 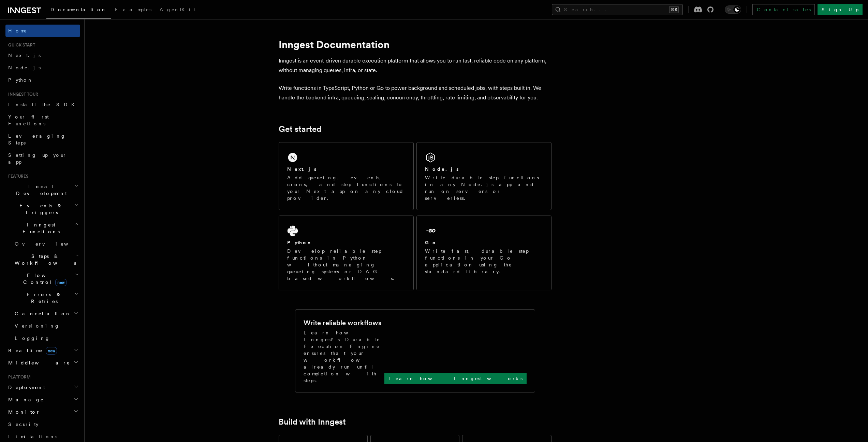 What do you see at coordinates (46, 297) in the screenshot?
I see `button: Errors & Retries` at bounding box center [46, 297].